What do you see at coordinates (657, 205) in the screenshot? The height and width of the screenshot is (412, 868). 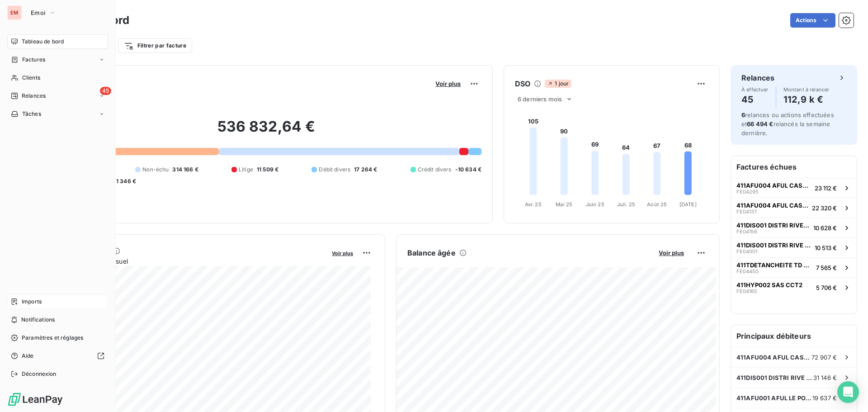 I see `tspan: Août 25` at bounding box center [657, 205].